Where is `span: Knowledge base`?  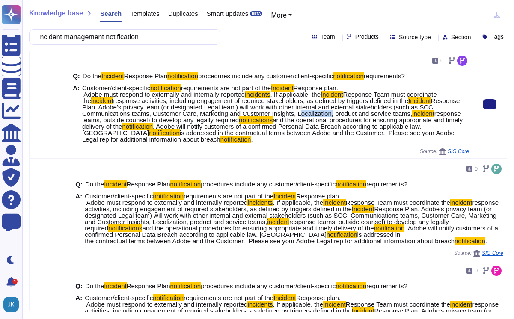
span: Knowledge base is located at coordinates (56, 13).